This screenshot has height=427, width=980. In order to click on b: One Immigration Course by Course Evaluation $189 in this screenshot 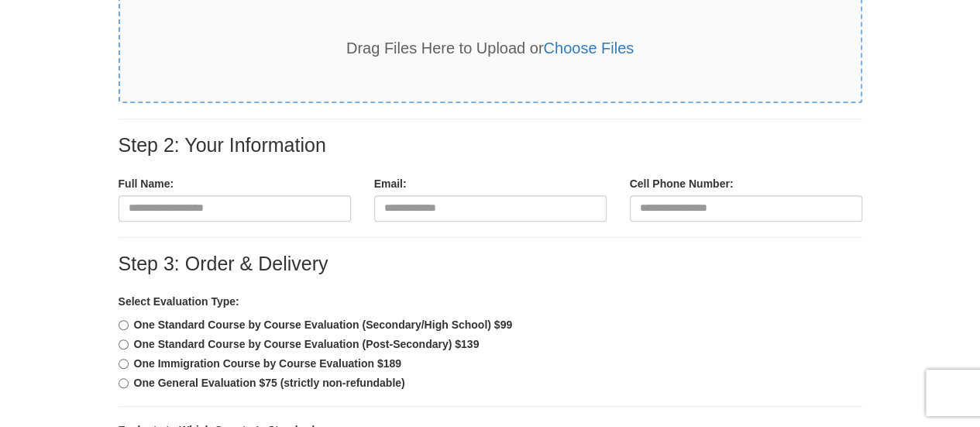, I will do `click(268, 363)`.